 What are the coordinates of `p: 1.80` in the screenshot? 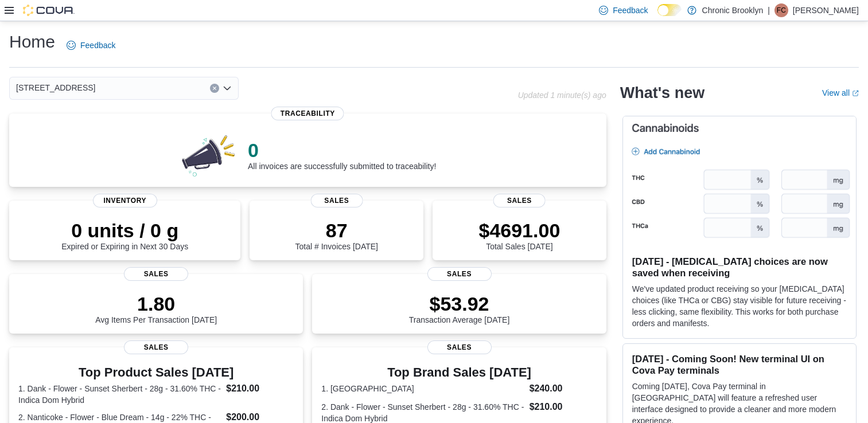 It's located at (156, 304).